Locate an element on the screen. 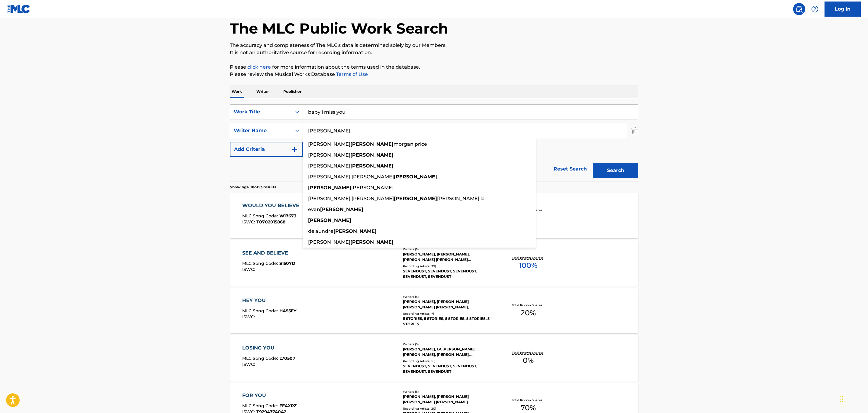 The width and height of the screenshot is (868, 413). div: Chat Widget is located at coordinates (853, 398).